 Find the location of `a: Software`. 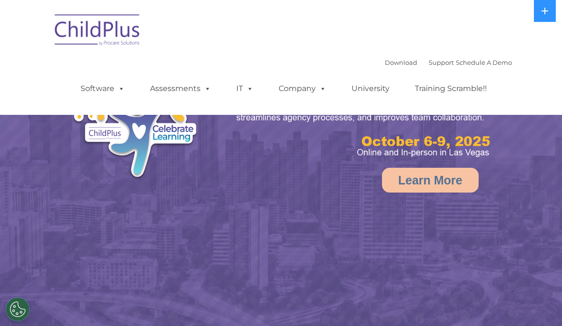

a: Software is located at coordinates (102, 89).